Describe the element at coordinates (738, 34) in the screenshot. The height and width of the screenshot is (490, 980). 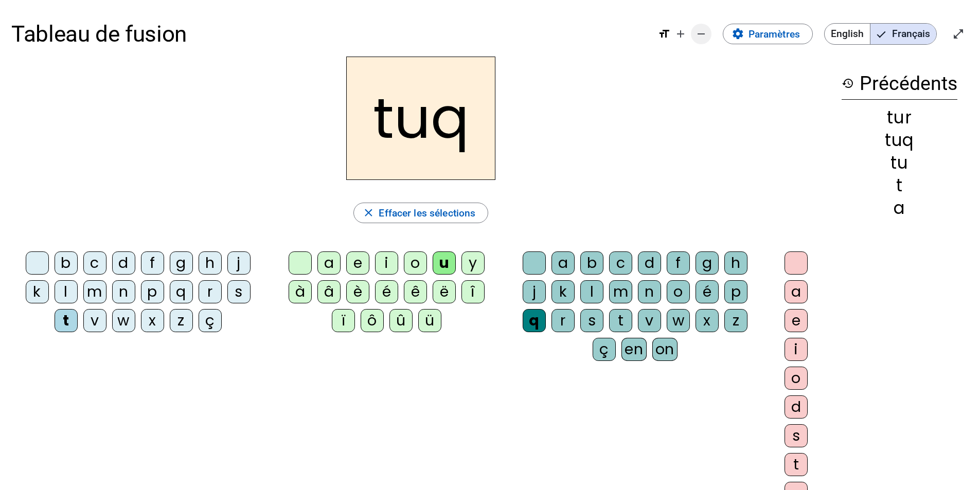
I see `mat-icon: settings` at that location.